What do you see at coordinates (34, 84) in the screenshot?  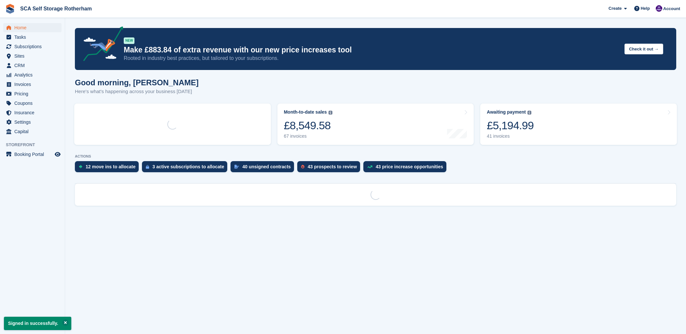 I see `span: Invoices` at bounding box center [34, 84].